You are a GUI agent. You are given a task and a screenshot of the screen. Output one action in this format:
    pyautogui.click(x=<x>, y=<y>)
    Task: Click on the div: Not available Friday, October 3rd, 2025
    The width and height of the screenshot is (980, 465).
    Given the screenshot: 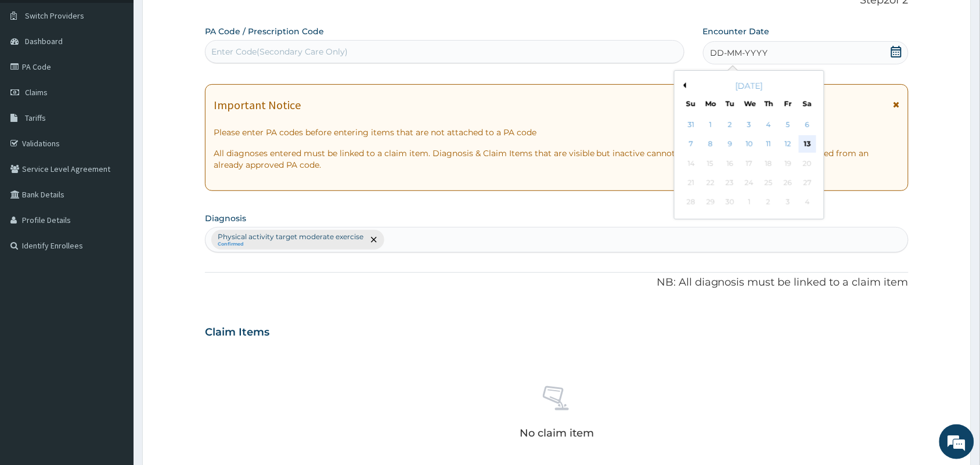 What is the action you would take?
    pyautogui.click(x=787, y=202)
    